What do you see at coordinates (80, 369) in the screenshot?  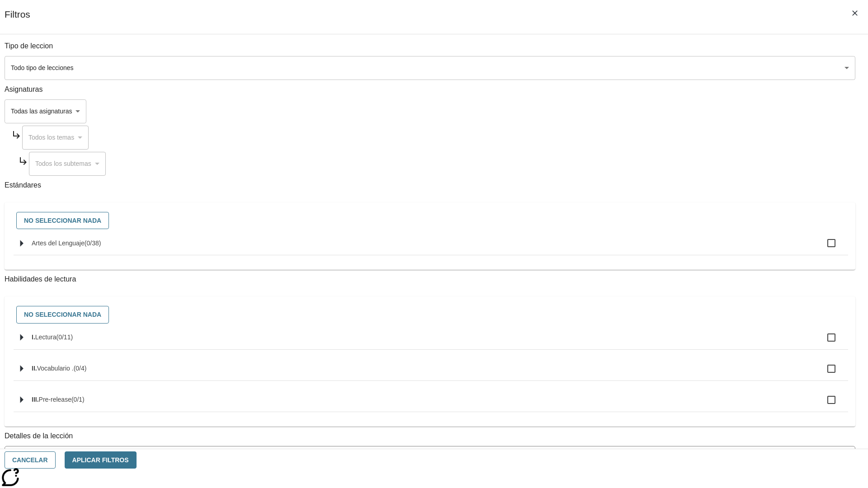 I see `span: 0 estándares seleccionados/4 estándares en grupo` at bounding box center [80, 369].